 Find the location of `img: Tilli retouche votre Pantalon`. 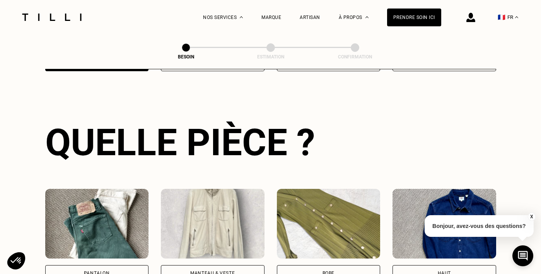

img: Tilli retouche votre Pantalon is located at coordinates (97, 223).